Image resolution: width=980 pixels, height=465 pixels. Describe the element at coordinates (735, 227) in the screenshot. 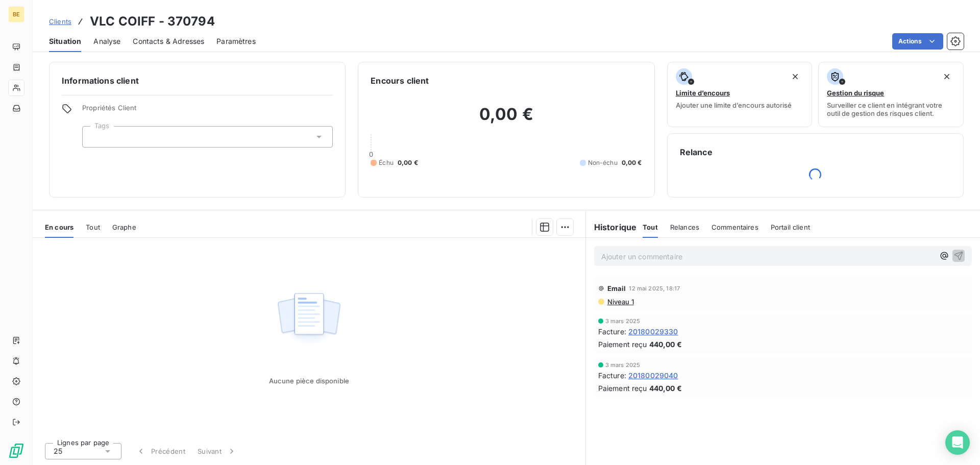

I see `span: Commentaires` at that location.